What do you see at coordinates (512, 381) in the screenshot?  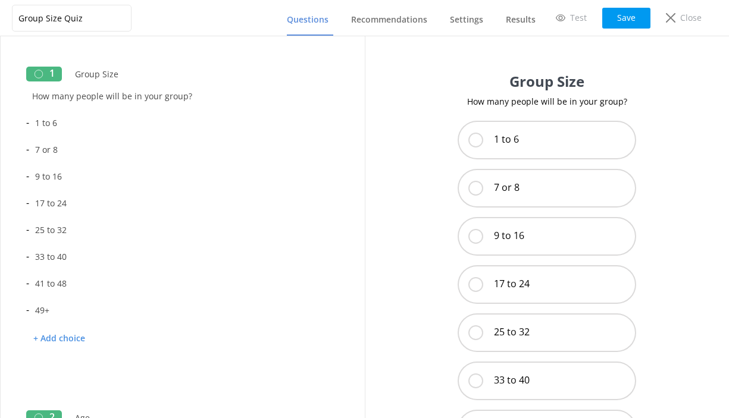 I see `p: 33 to 40` at bounding box center [512, 381].